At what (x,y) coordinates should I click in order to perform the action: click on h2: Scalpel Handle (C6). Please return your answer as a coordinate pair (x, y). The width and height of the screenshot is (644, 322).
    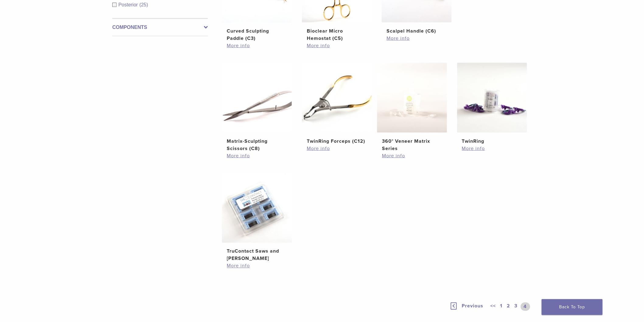
    Looking at the image, I should click on (416, 31).